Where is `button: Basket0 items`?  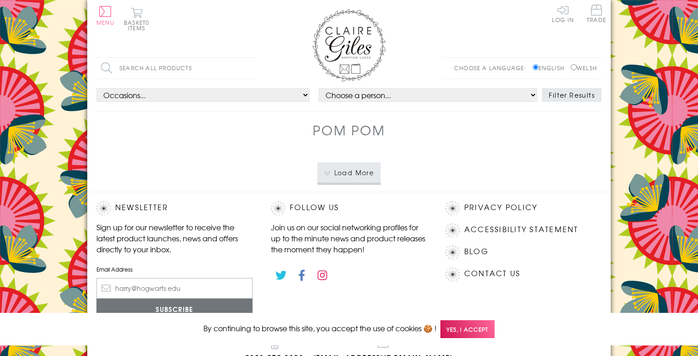
button: Basket0 items is located at coordinates (136, 19).